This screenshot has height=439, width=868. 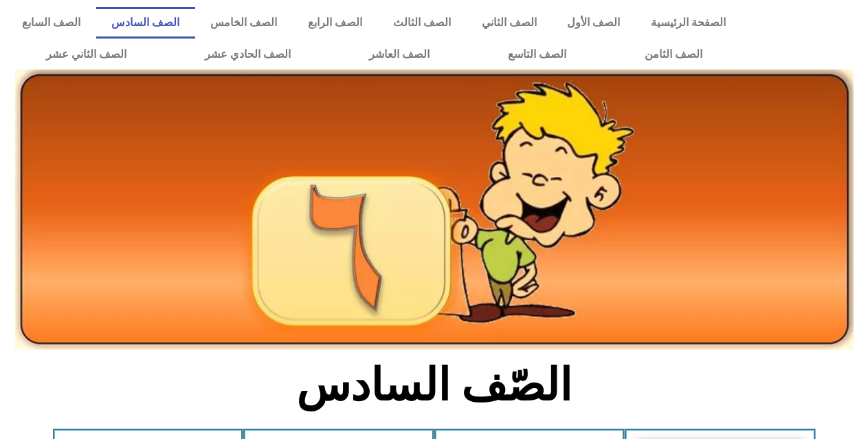 I want to click on a: الصف العاشر, so click(x=400, y=54).